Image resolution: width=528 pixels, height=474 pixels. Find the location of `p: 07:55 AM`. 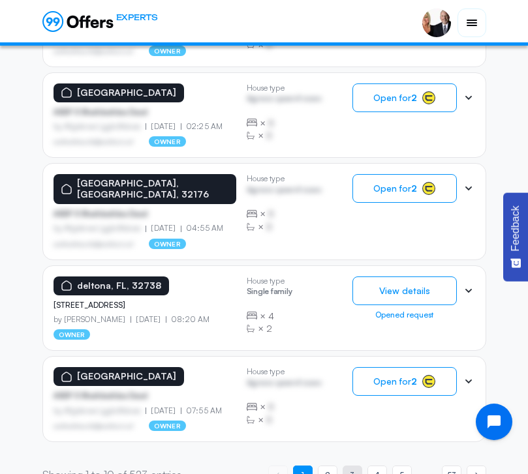

p: 07:55 AM is located at coordinates (201, 411).